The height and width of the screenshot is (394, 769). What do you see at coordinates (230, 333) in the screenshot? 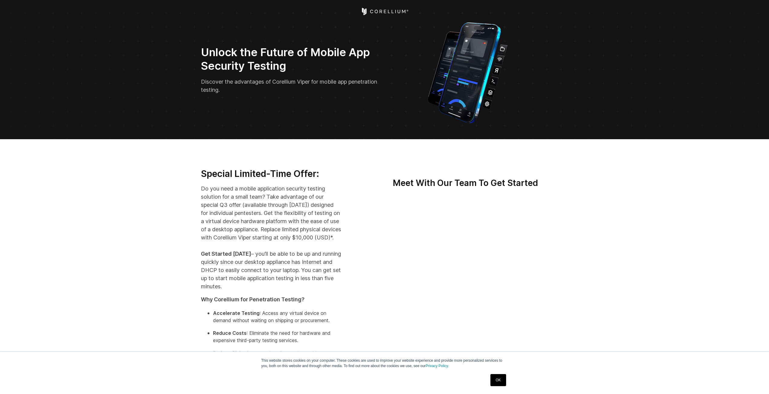
I see `strong: Reduce Costs` at bounding box center [230, 333].